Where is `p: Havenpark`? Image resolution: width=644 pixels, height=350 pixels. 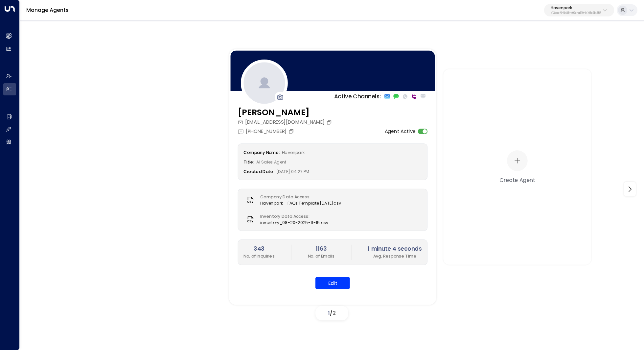 p: Havenpark is located at coordinates (576, 8).